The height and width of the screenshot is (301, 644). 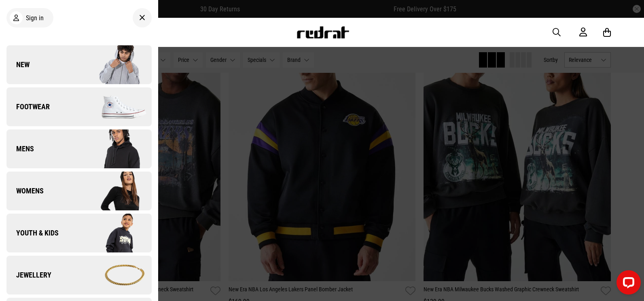 I want to click on span: Jewellery, so click(x=29, y=275).